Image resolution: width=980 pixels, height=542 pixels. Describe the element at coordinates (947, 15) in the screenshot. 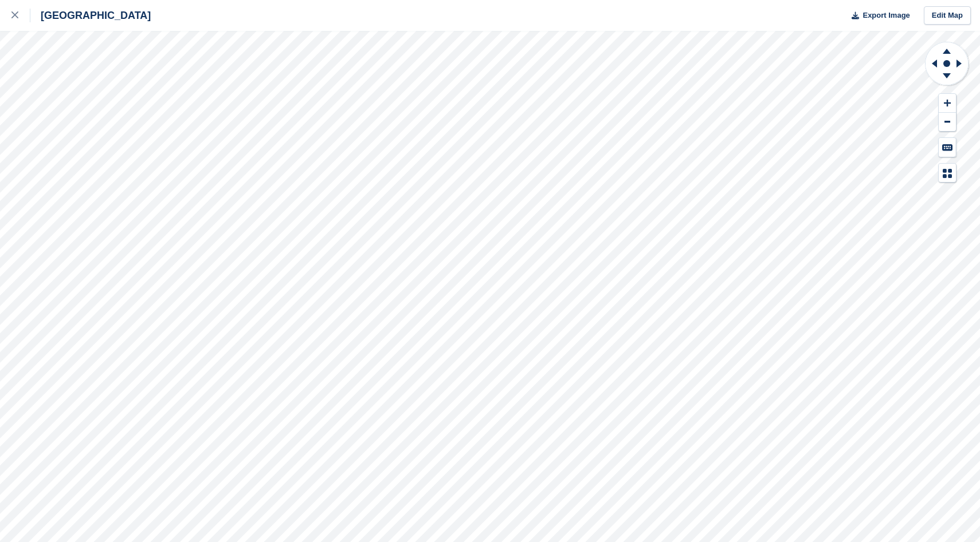

I see `a: Edit Map` at that location.